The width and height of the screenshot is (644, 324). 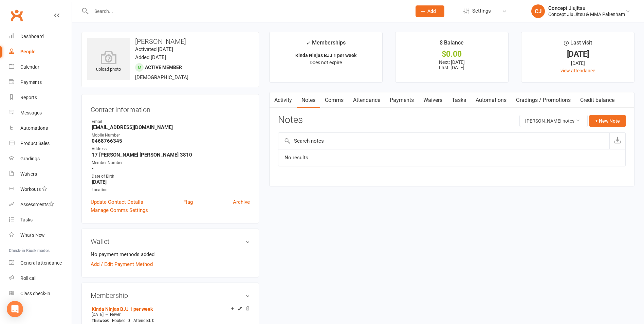 What do you see at coordinates (171, 176) in the screenshot?
I see `div: Date of Birth` at bounding box center [171, 176].